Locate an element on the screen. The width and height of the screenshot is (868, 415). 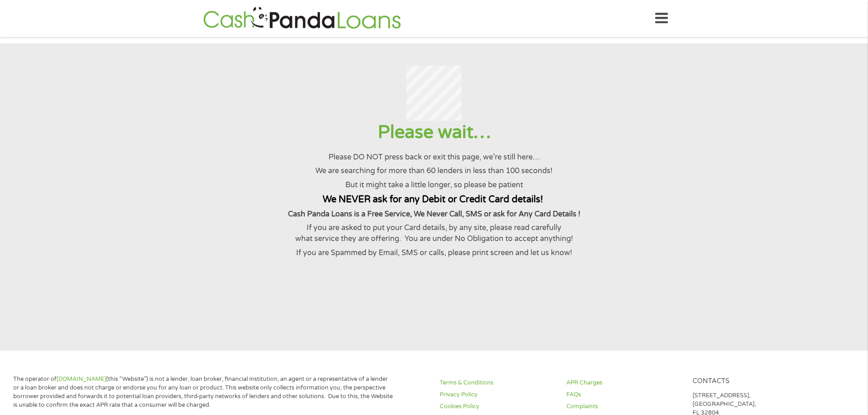
strong: Cash Panda Loans is a Free Service, We Never Call, SMS or ask for Any Card Details ! is located at coordinates (434, 214).